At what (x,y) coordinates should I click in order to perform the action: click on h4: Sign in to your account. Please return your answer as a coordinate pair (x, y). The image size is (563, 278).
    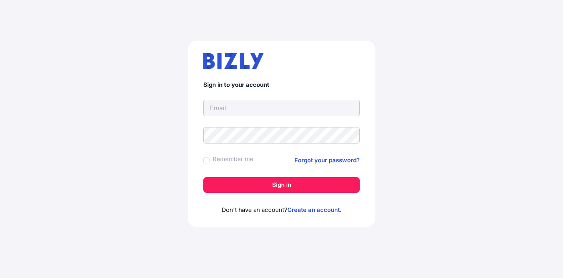
    Looking at the image, I should click on (281, 85).